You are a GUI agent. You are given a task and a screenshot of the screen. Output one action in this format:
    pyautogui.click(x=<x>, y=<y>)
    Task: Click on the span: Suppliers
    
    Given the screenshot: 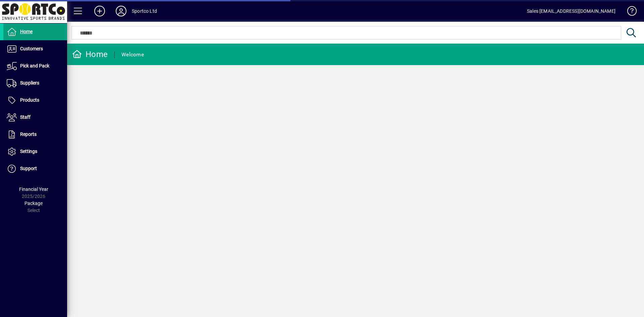 What is the action you would take?
    pyautogui.click(x=30, y=83)
    